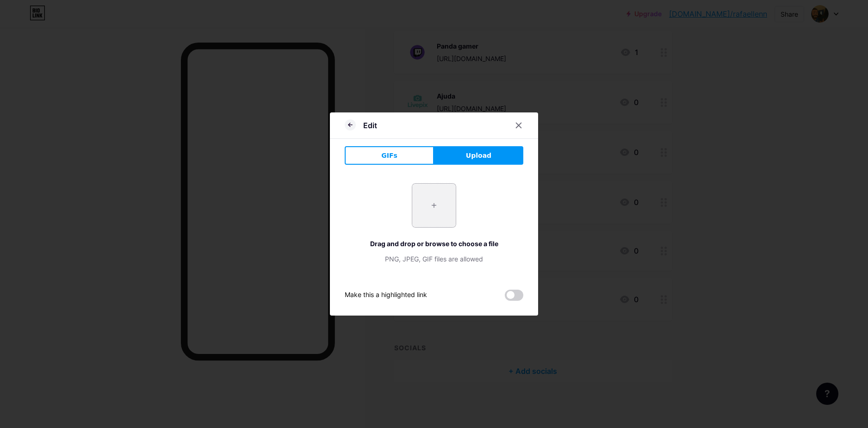 The width and height of the screenshot is (868, 428). What do you see at coordinates (478, 155) in the screenshot?
I see `span: Upload` at bounding box center [478, 155].